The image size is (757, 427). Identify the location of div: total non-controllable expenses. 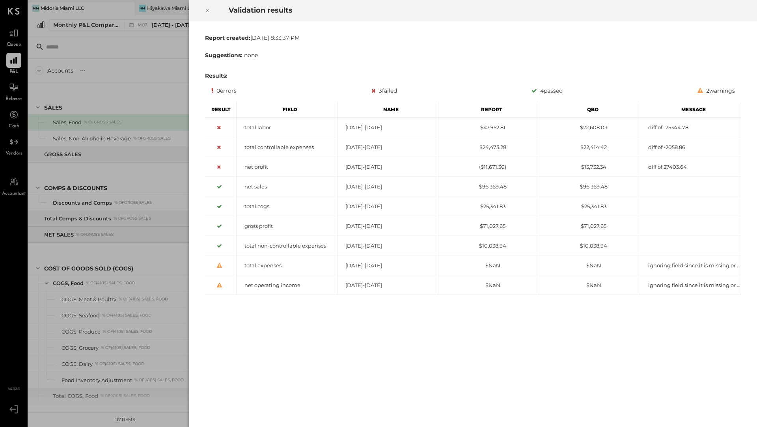
(287, 246).